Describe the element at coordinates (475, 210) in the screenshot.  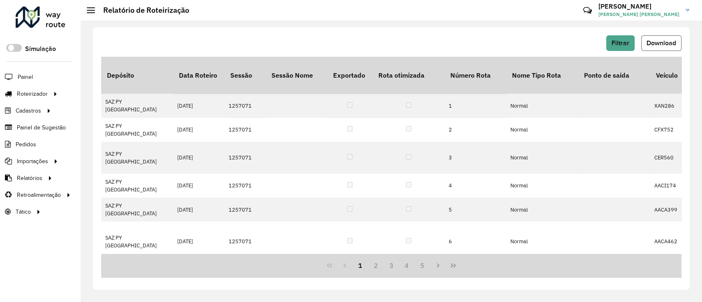
I see `td: 5` at that location.